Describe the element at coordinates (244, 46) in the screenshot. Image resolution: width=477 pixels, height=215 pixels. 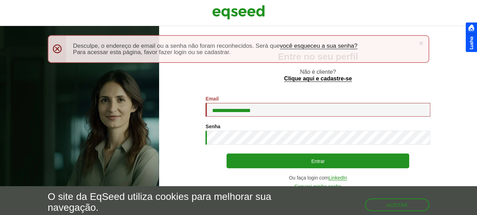
I see `li: Desculpe, o endereço de email ou a senha não foram reconhecidos. Será que` at that location.